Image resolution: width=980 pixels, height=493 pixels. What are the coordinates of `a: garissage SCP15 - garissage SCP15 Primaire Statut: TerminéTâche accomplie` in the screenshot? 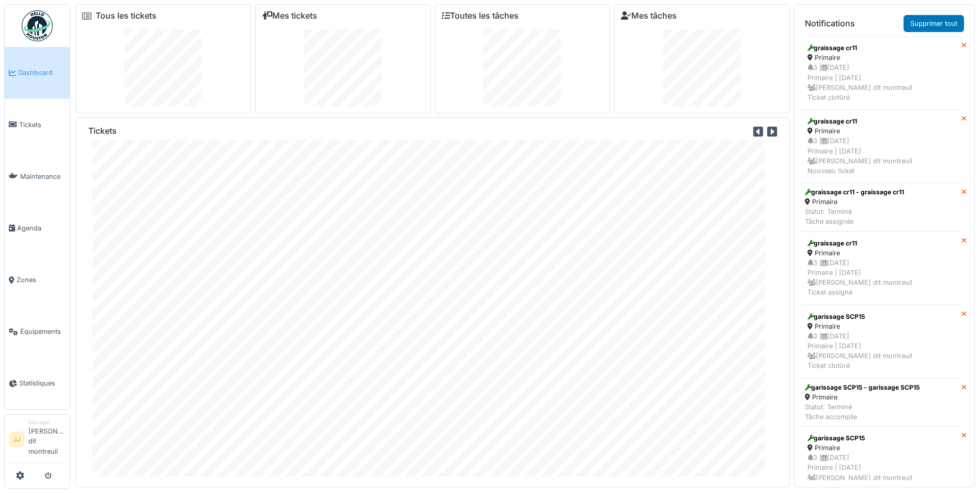 It's located at (882, 402).